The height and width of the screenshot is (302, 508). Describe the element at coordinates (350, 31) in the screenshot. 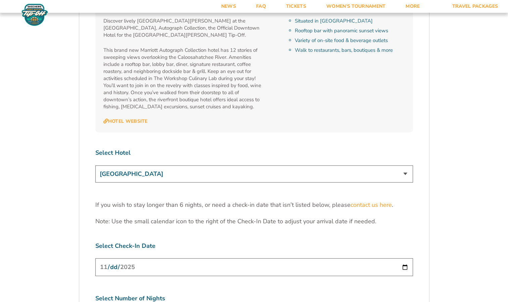

I see `li: Rooftop bar with panoramic sunset views` at that location.